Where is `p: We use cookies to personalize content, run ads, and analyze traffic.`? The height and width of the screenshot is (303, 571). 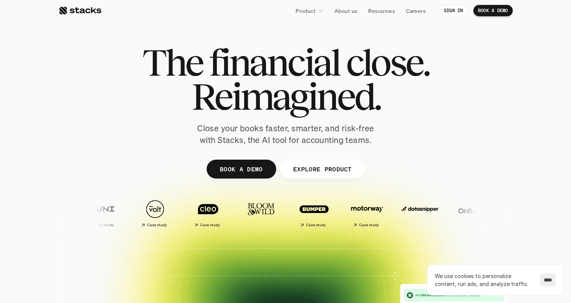 p: We use cookies to personalize content, run ads, and analyze traffic. is located at coordinates (483, 280).